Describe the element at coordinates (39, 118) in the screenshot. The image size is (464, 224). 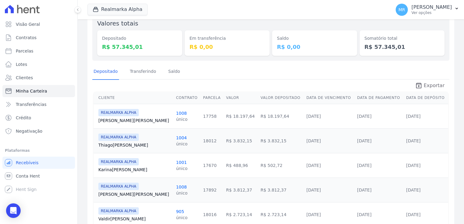
I see `a: Crédito` at that location.